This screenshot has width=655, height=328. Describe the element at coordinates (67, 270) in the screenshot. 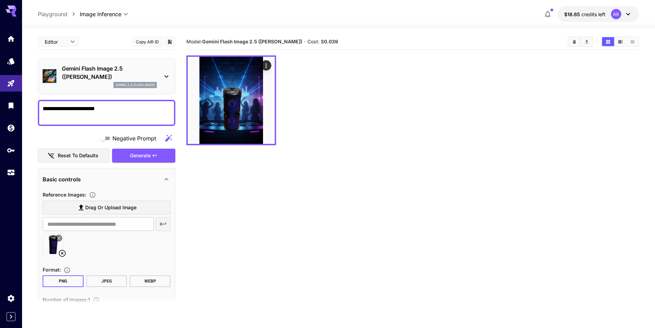

I see `button: Choose the file format for the output image.` at that location.